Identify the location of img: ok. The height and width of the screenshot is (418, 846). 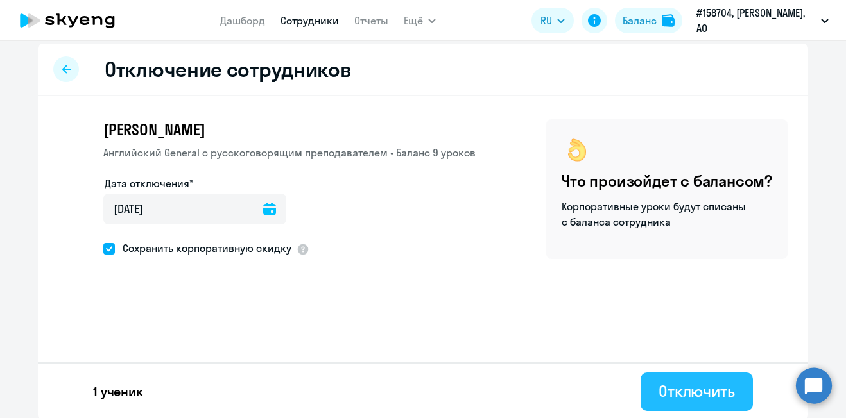
(577, 150).